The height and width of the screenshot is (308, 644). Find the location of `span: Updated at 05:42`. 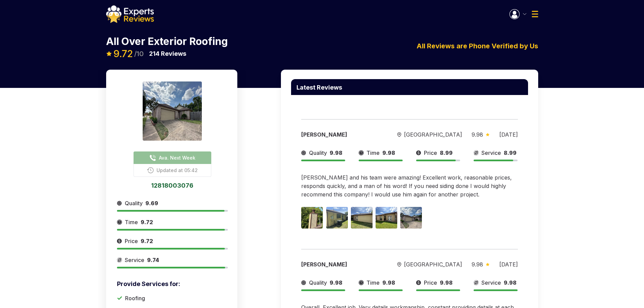

span: Updated at 05:42 is located at coordinates (177, 170).